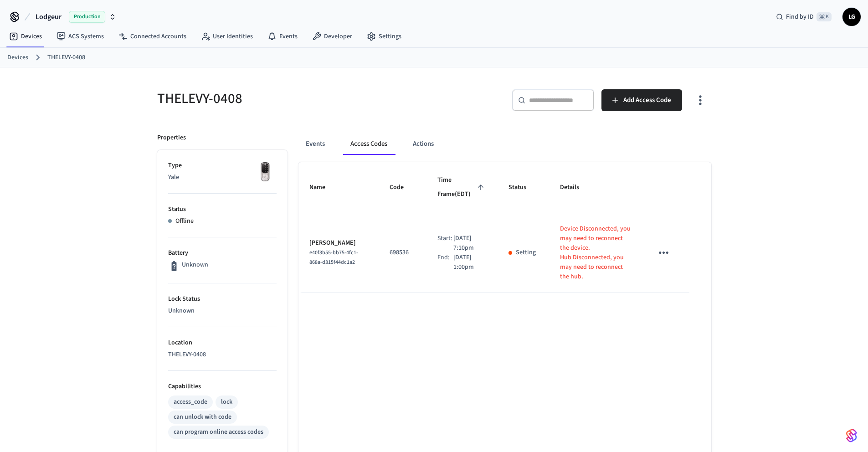  I want to click on p: Properties, so click(171, 137).